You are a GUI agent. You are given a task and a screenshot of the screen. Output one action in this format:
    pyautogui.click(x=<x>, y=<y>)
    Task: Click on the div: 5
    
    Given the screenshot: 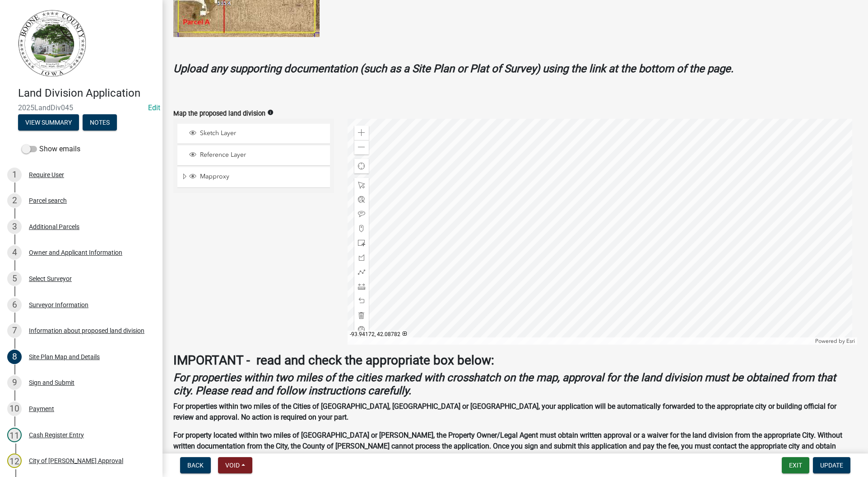 What is the action you would take?
    pyautogui.click(x=15, y=279)
    